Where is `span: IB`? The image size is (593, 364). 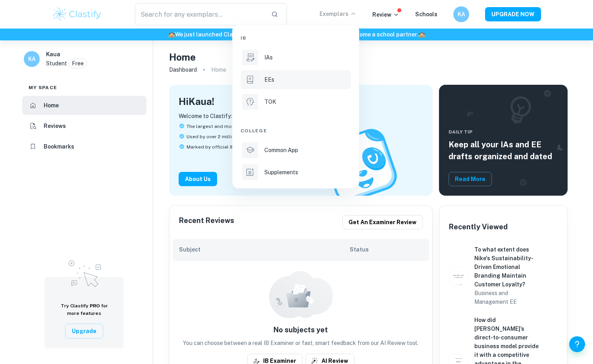
span: IB is located at coordinates (243, 38).